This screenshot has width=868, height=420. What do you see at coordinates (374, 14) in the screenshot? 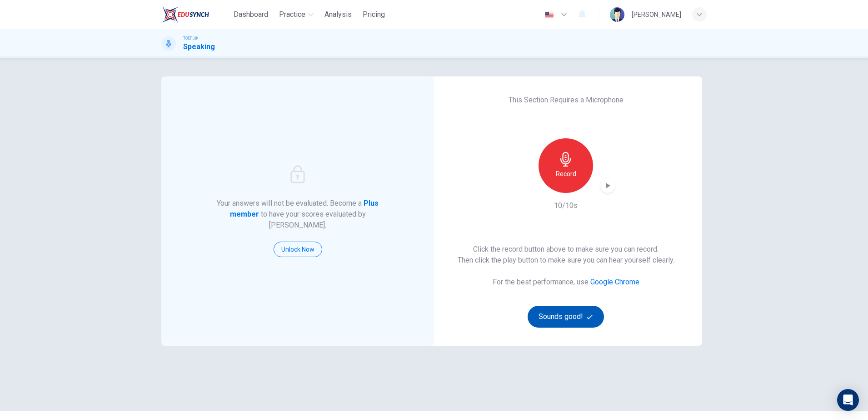
I see `a: Pricing` at bounding box center [374, 14].